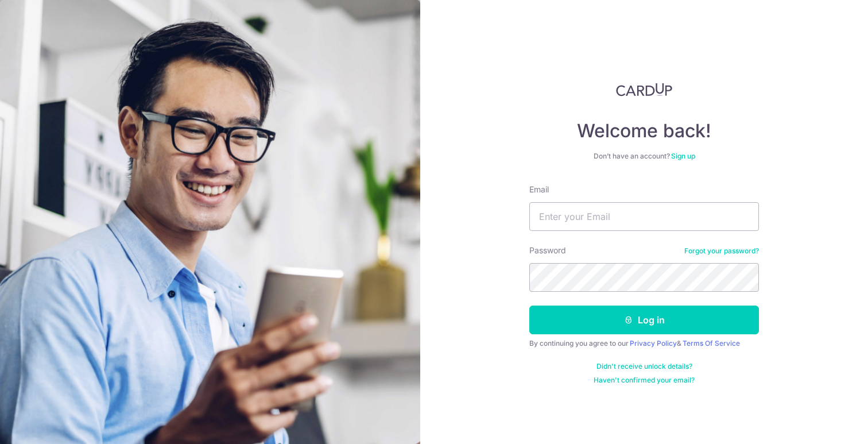 This screenshot has width=868, height=444. Describe the element at coordinates (539, 189) in the screenshot. I see `label: Email` at that location.